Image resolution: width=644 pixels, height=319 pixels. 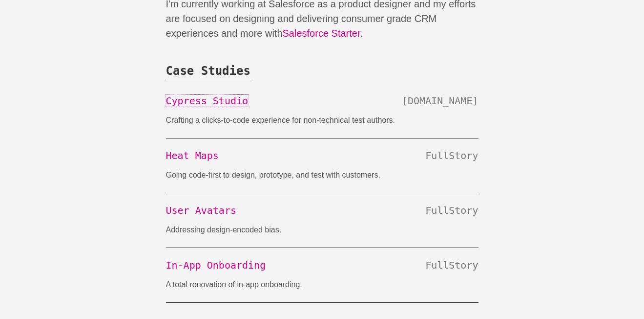 I want to click on p: Addressing design-encoded bias., so click(x=299, y=230).